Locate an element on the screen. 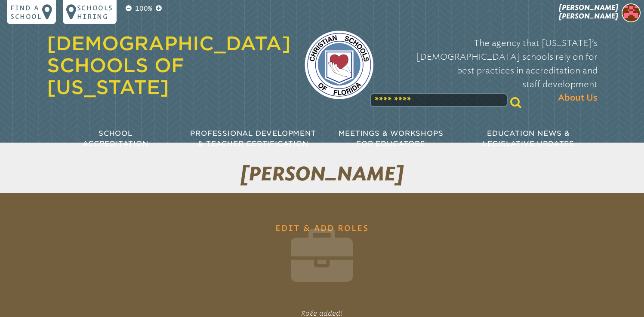 This screenshot has width=644, height=317. h1: Edit & Add Roles is located at coordinates (322, 254).